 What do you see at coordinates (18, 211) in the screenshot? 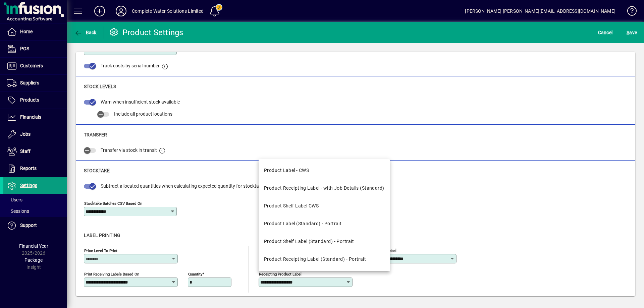
I see `span: Sessions` at bounding box center [18, 211].